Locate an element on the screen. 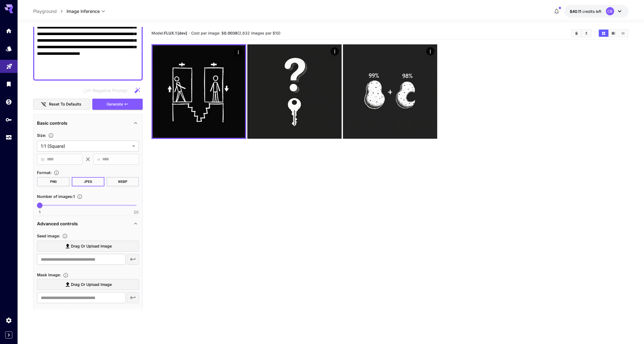 Image resolution: width=644 pixels, height=344 pixels. button: WEBP is located at coordinates (123, 182).